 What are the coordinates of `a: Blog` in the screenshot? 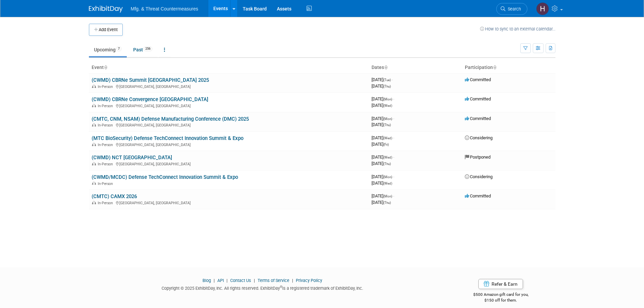 It's located at (207, 280).